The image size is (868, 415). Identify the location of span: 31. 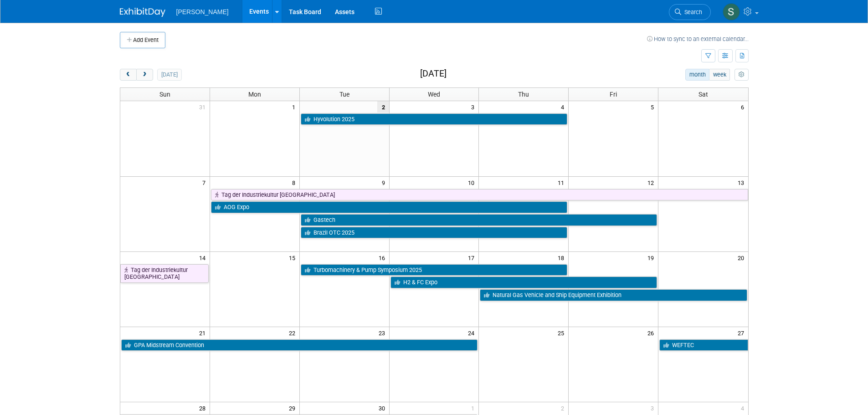
(204, 107).